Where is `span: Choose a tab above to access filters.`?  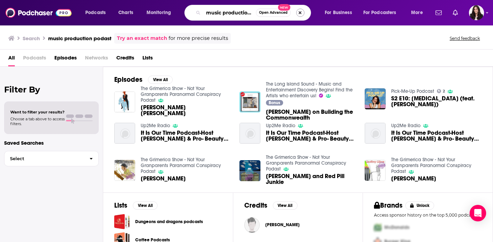
span: Choose a tab above to access filters. is located at coordinates (38, 122).